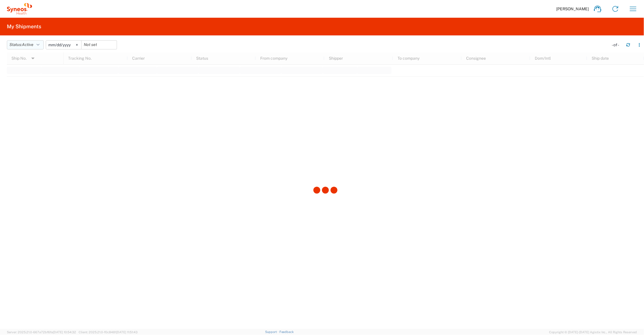  What do you see at coordinates (24, 26) in the screenshot?
I see `h2: My Shipments` at bounding box center [24, 26].